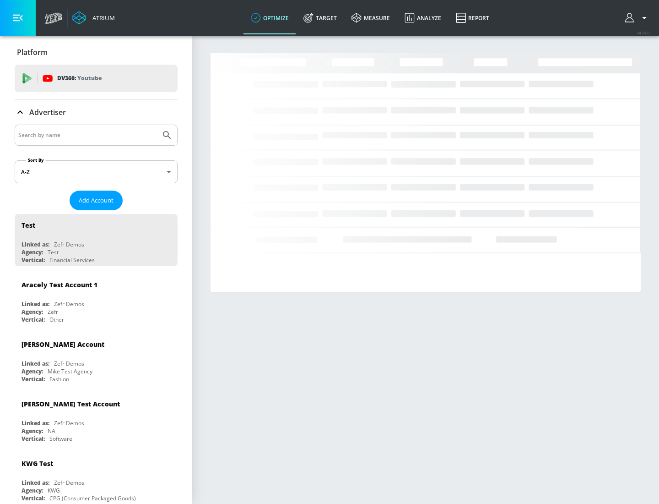 This screenshot has height=504, width=659. What do you see at coordinates (37, 463) in the screenshot?
I see `div: KWG Test` at bounding box center [37, 463].